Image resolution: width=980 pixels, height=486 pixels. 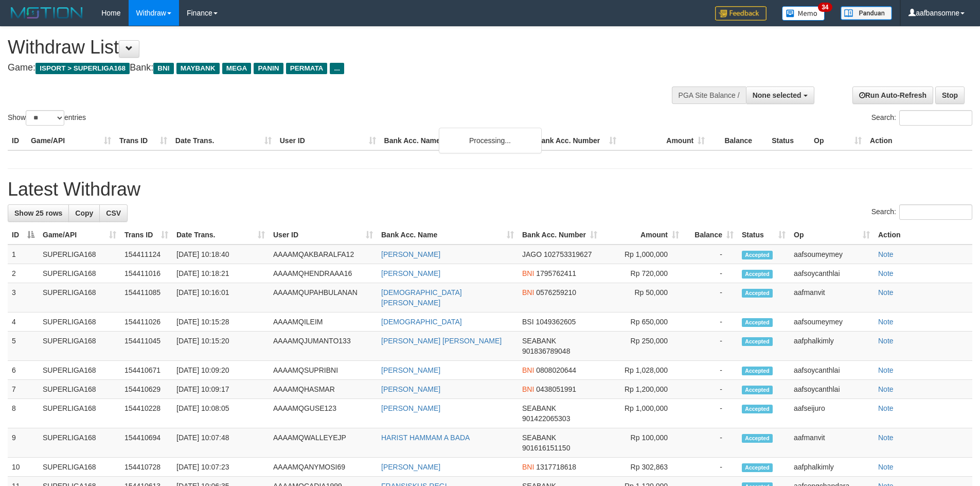 What do you see at coordinates (642, 322) in the screenshot?
I see `td: Rp 650,000` at bounding box center [642, 322].